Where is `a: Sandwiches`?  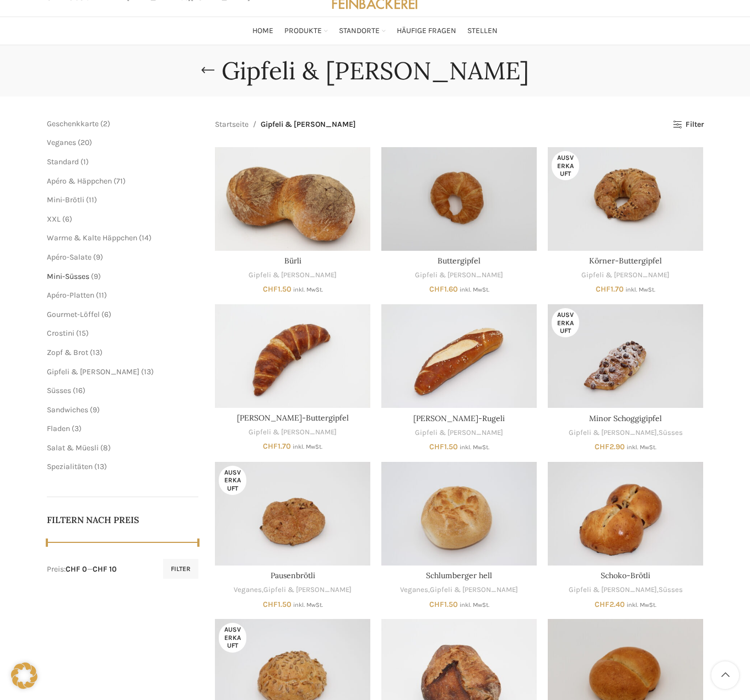
a: Sandwiches is located at coordinates (67, 409).